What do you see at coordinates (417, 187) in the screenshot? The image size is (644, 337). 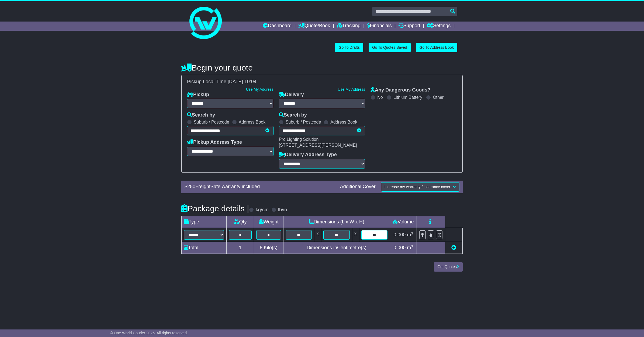 I see `span: Increase my warranty / insurance cover` at bounding box center [417, 187].